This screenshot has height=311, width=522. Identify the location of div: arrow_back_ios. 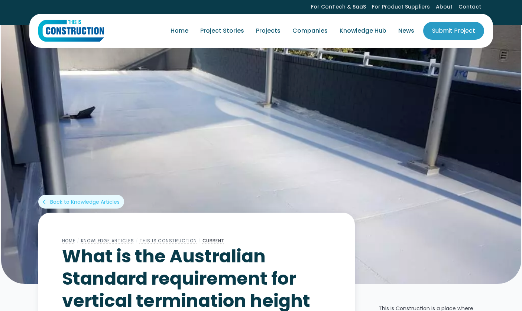
(46, 202).